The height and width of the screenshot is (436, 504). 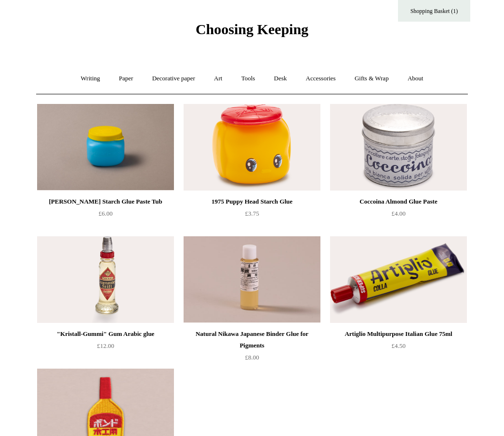 I want to click on span: £8.00, so click(x=251, y=357).